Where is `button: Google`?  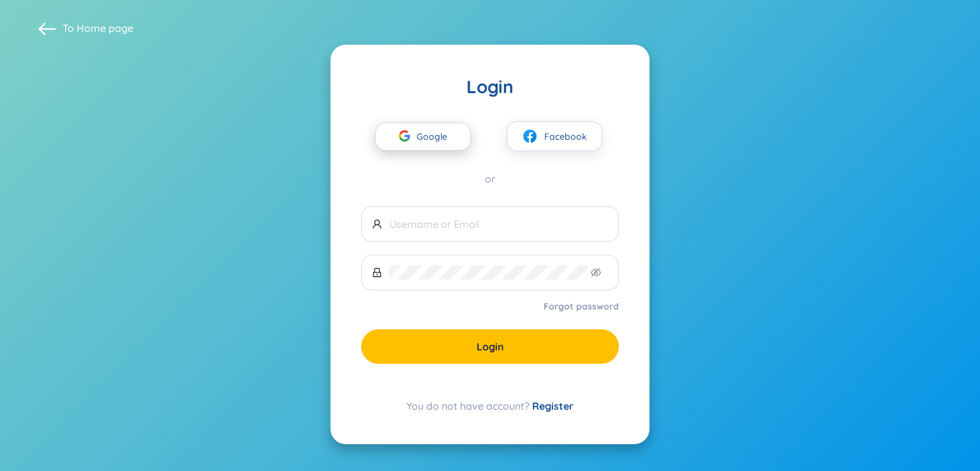
button: Google is located at coordinates (423, 137).